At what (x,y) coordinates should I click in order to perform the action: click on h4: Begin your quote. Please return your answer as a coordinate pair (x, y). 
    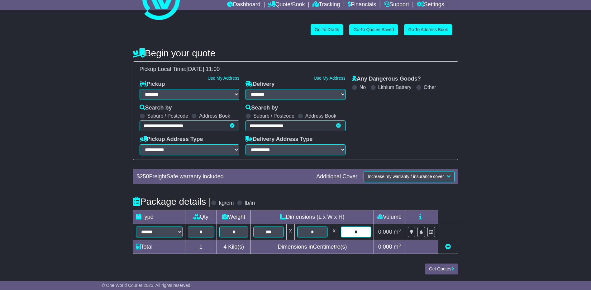
    Looking at the image, I should click on (295, 53).